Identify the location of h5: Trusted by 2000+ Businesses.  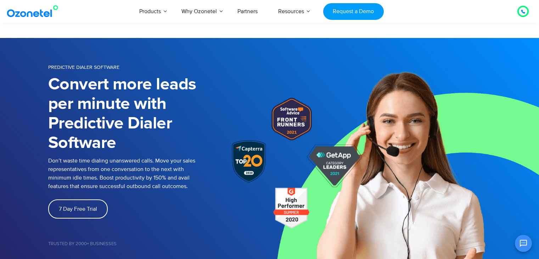
(159, 243).